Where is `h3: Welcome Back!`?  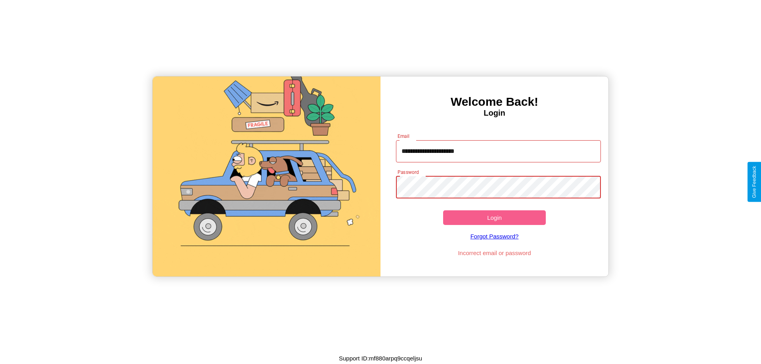
h3: Welcome Back! is located at coordinates (494, 102).